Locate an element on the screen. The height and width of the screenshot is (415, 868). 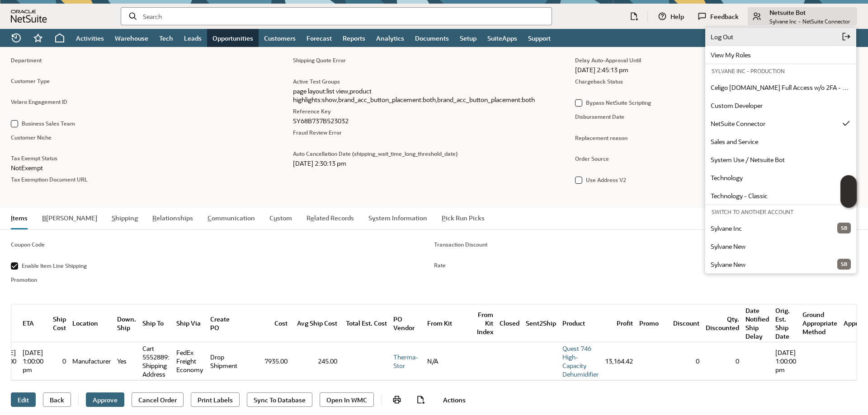
span: B is located at coordinates (44, 218).